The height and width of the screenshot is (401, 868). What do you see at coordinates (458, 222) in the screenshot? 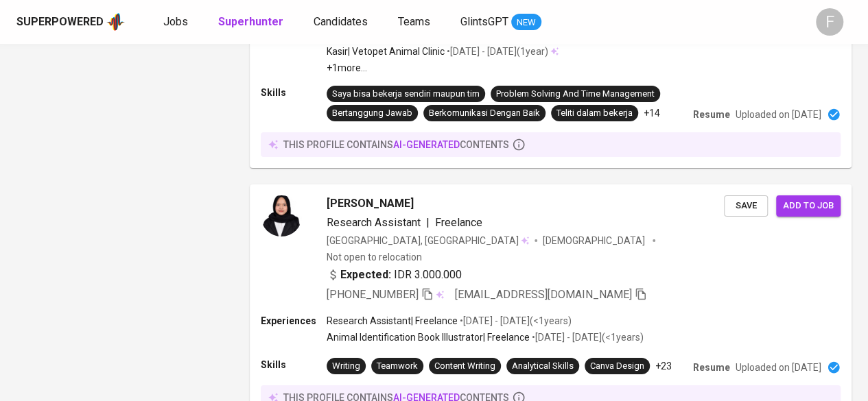
I see `span: Freelance` at bounding box center [458, 222].